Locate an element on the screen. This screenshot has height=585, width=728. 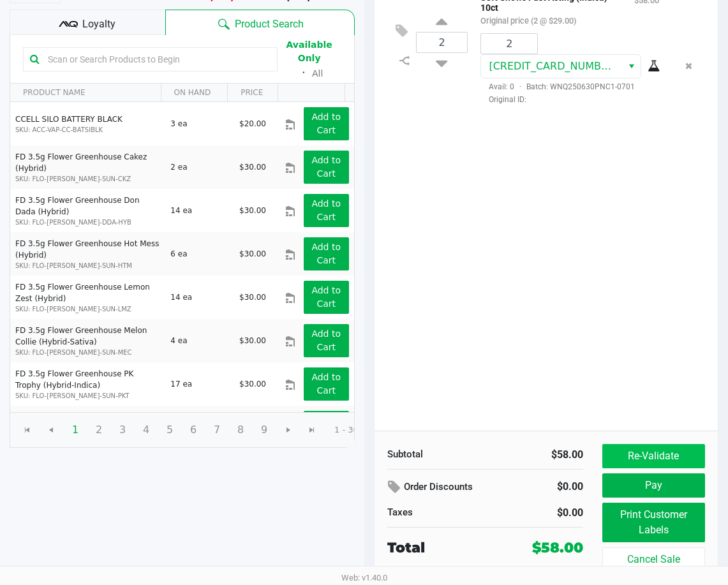
span: Avail: 0 Batch: WNQ250630PNC1-0701 is located at coordinates (557, 87).